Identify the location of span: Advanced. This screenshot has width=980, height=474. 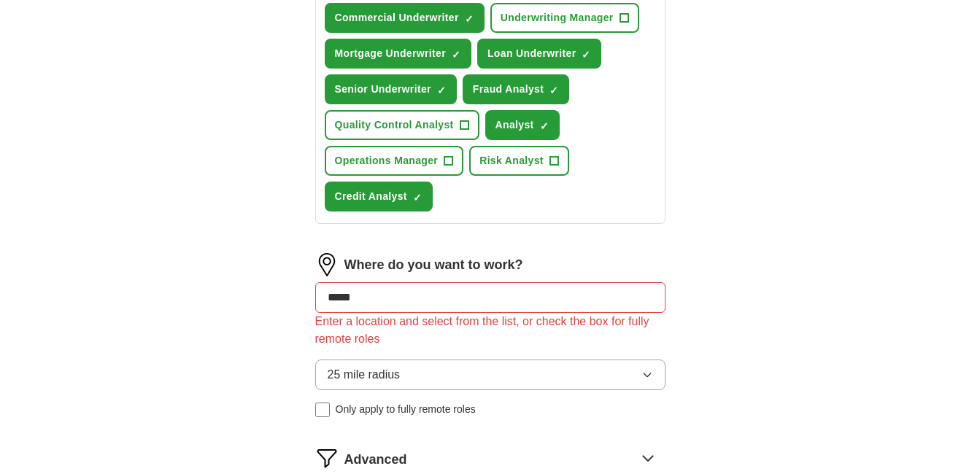
(376, 460).